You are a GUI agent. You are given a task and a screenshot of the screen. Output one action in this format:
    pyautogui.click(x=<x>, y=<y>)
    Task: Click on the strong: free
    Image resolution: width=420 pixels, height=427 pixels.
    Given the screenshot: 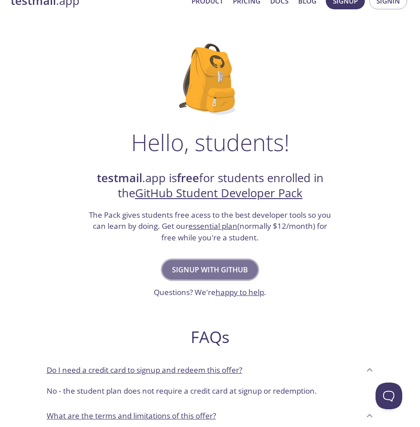 What is the action you would take?
    pyautogui.click(x=188, y=178)
    